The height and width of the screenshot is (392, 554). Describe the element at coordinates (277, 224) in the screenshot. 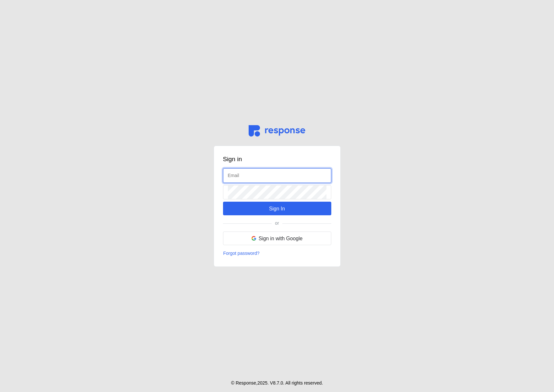

I see `p: or` at that location.